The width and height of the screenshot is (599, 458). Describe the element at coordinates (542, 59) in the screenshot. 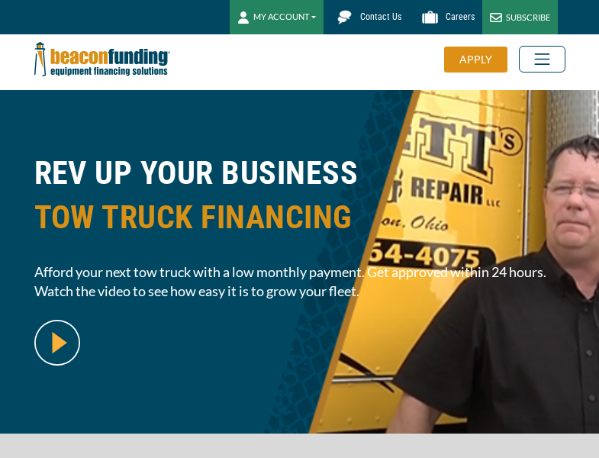

I see `button: Toggle navigation` at that location.